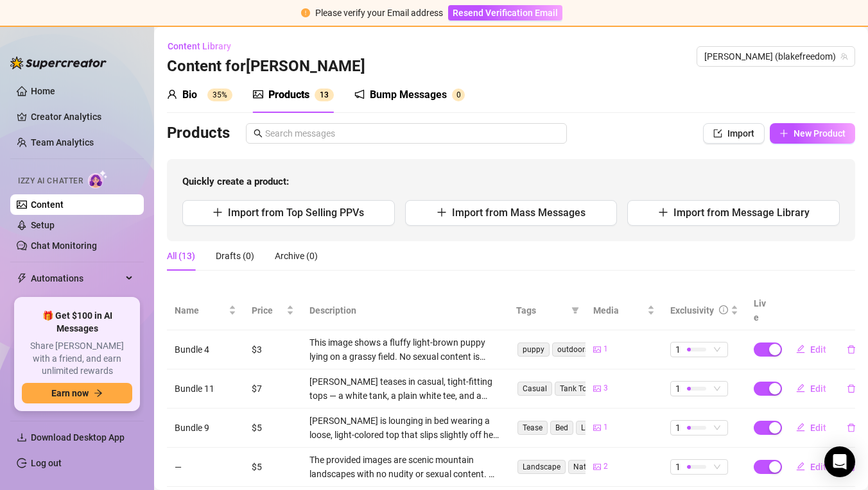  What do you see at coordinates (733, 133) in the screenshot?
I see `button: Import` at bounding box center [733, 133].